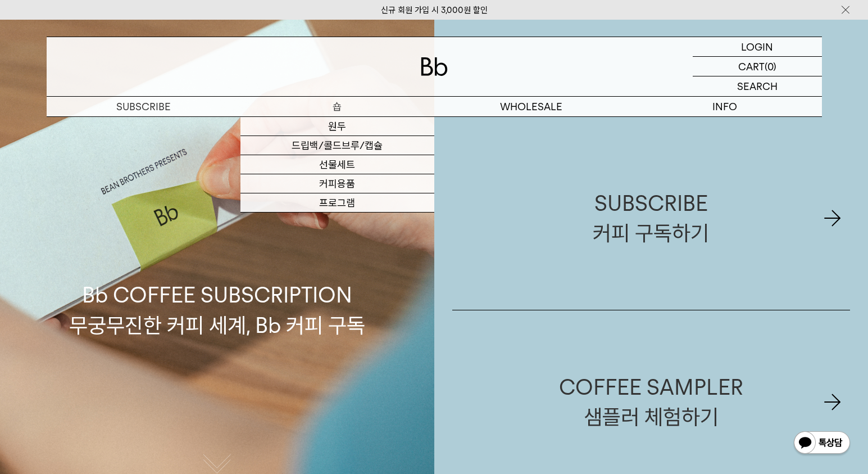 This screenshot has width=868, height=474. What do you see at coordinates (217, 256) in the screenshot?
I see `p: Bb COFFEE SUBSCRIPTION 무궁무진한 커피 세계, Bb 커피 구독` at bounding box center [217, 256].